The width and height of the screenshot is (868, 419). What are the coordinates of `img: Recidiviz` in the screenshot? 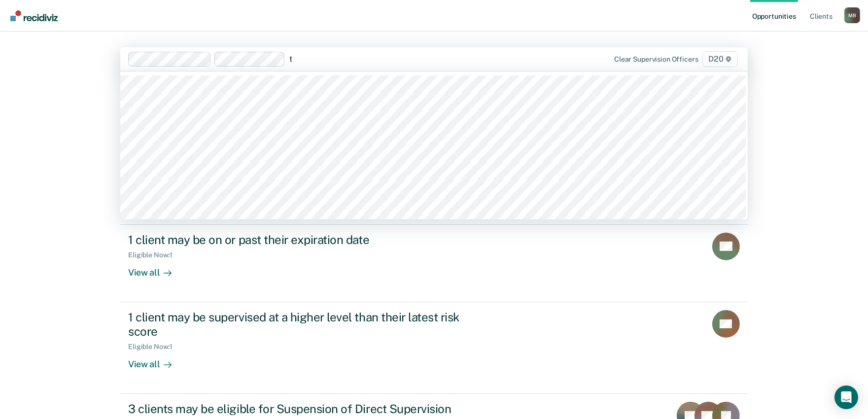 It's located at (34, 16).